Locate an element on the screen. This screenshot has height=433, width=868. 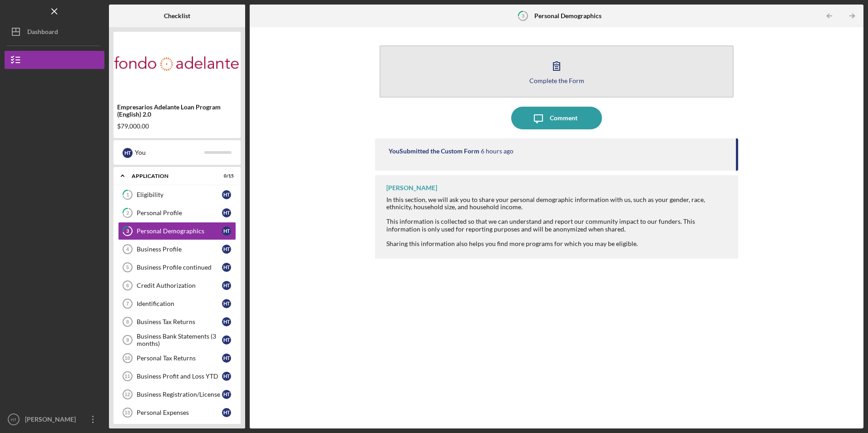
div: Business Profile continued is located at coordinates (180, 267).